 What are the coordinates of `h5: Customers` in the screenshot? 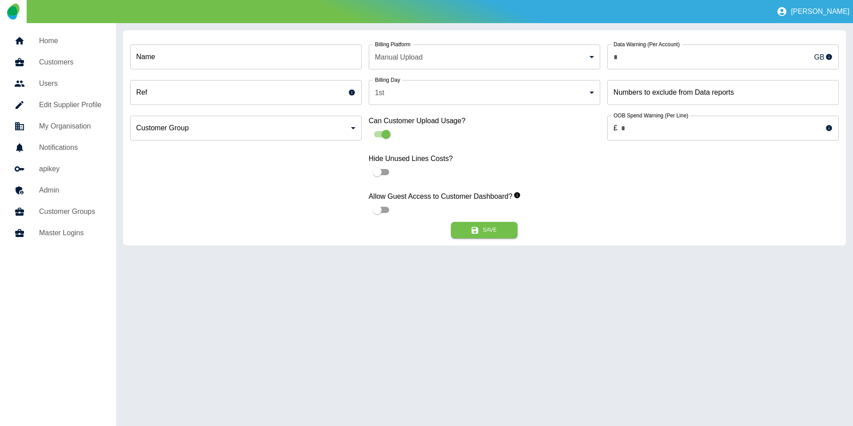 It's located at (70, 62).